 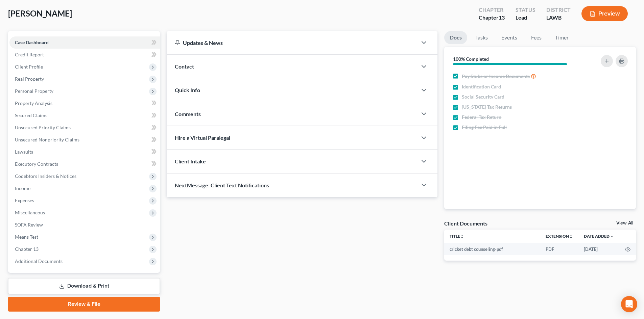 I want to click on a: Tasks, so click(x=481, y=38).